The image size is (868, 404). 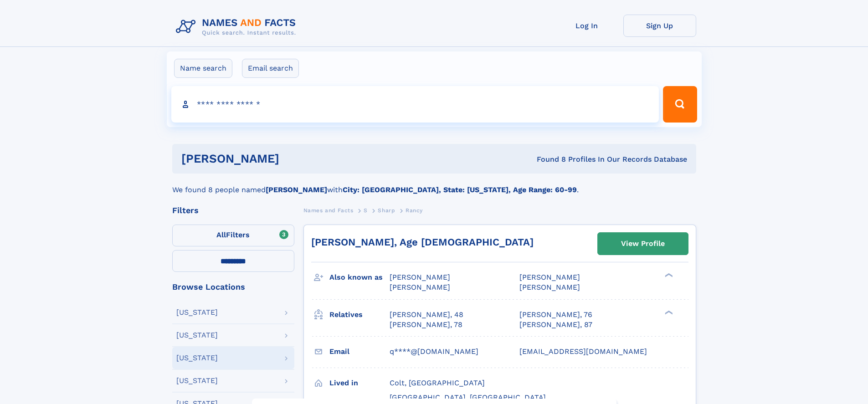 What do you see at coordinates (360, 315) in the screenshot?
I see `h3: Relatives` at bounding box center [360, 315].